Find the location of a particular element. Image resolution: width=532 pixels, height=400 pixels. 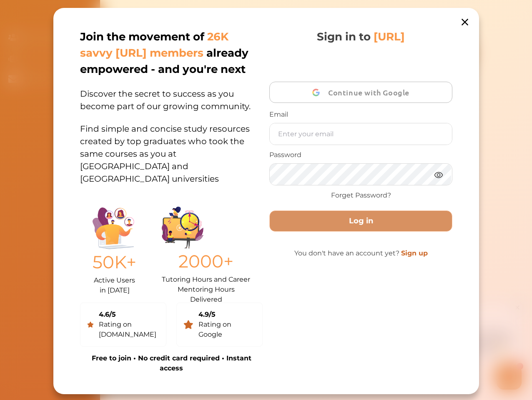

p: You don't have an account yet? is located at coordinates (361, 253).